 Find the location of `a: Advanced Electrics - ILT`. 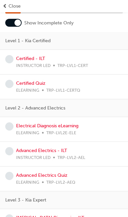

a: Advanced Electrics - ILT is located at coordinates (41, 150).